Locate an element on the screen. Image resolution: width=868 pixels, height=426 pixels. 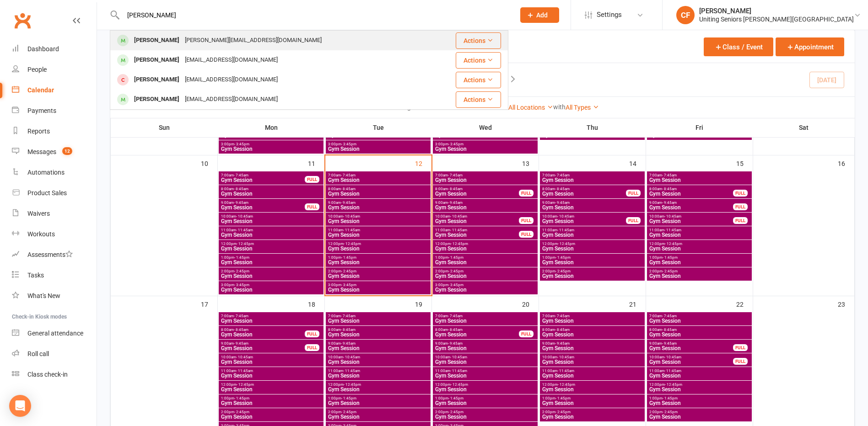
a: Assessments is located at coordinates (54, 255).